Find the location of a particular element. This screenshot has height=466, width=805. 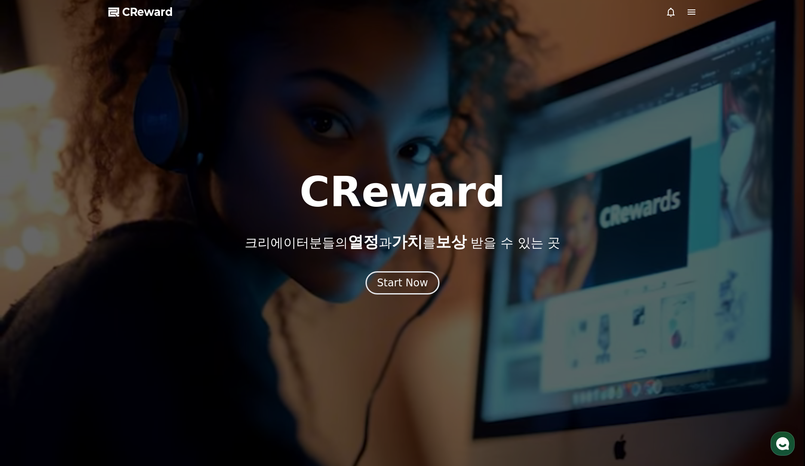

span: 설정 is located at coordinates (138, 289).